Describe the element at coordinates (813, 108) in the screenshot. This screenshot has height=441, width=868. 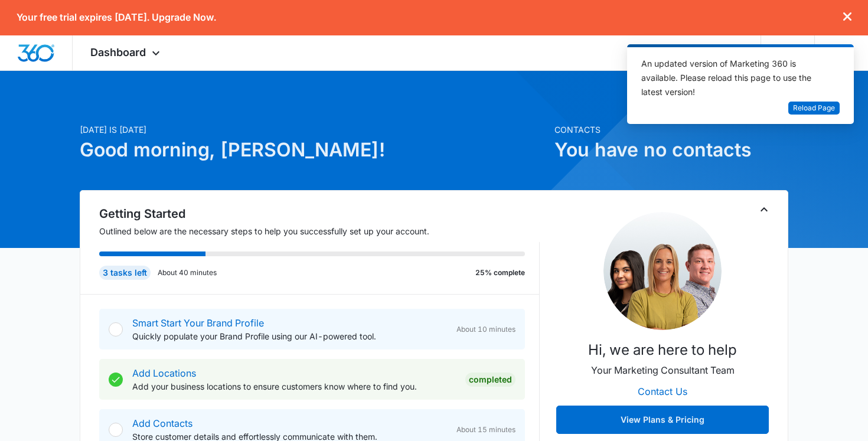
I see `span: Reload Page` at that location.